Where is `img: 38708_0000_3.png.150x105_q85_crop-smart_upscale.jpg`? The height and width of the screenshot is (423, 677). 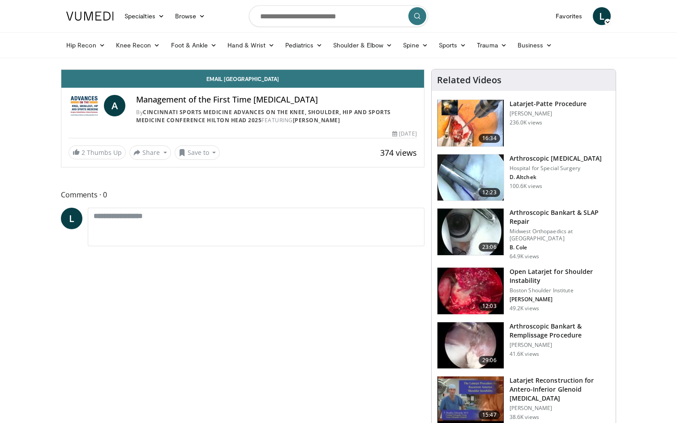
img: 38708_0000_3.png.150x105_q85_crop-smart_upscale.jpg is located at coordinates (471, 400).